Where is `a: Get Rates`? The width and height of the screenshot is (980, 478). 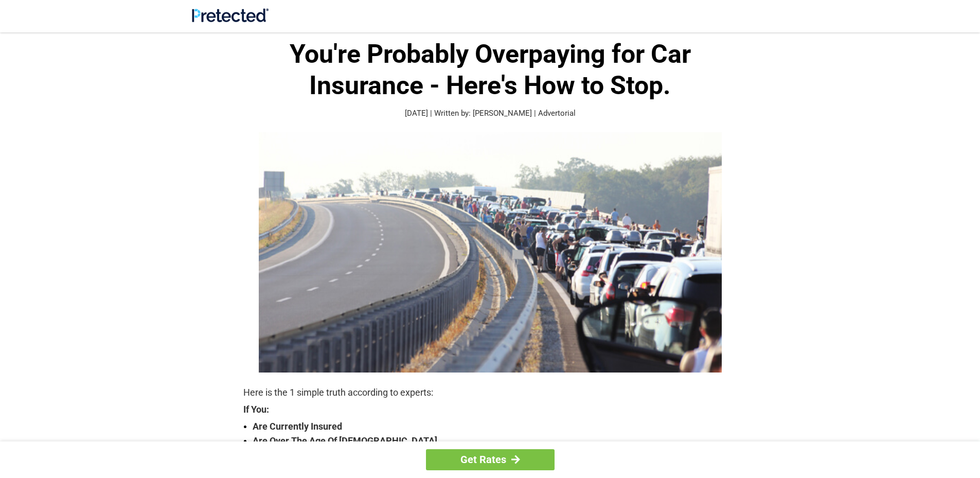
a: Get Rates is located at coordinates (490, 459).